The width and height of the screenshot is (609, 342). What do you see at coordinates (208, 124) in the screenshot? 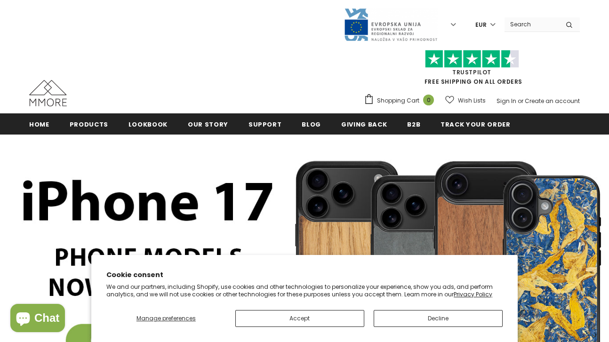
I see `span: Our Story` at bounding box center [208, 124].